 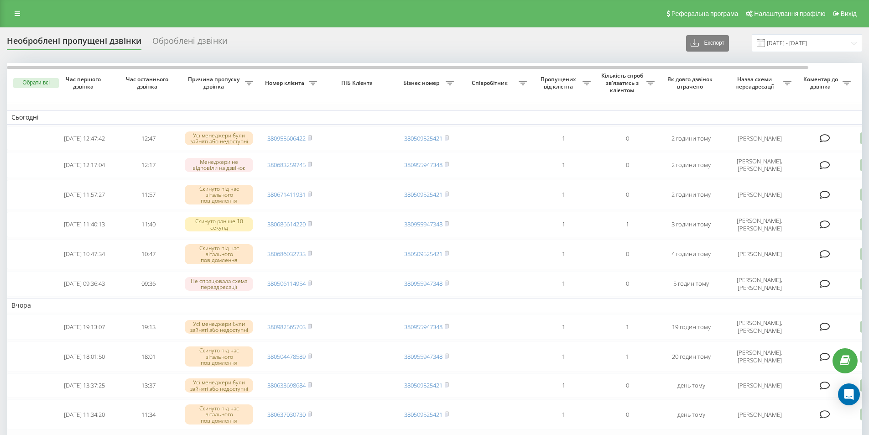 What do you see at coordinates (491, 83) in the screenshot?
I see `span: Співробітник` at bounding box center [491, 83].